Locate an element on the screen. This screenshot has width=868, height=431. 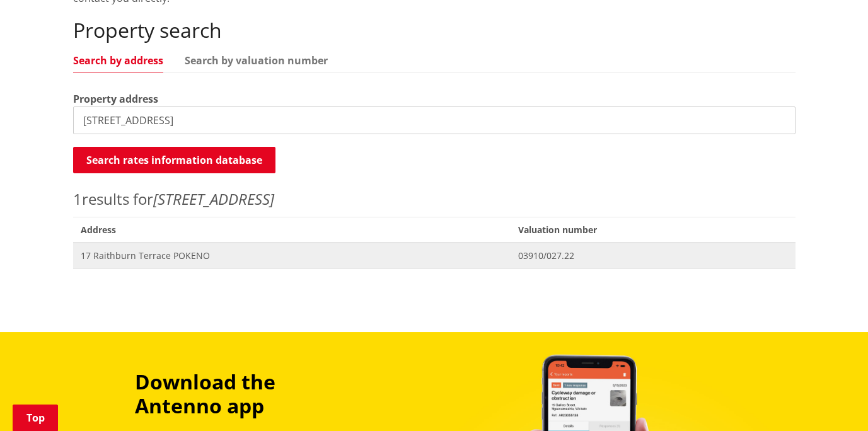
span: 17 Raithburn Terrace POKENO is located at coordinates (292, 256).